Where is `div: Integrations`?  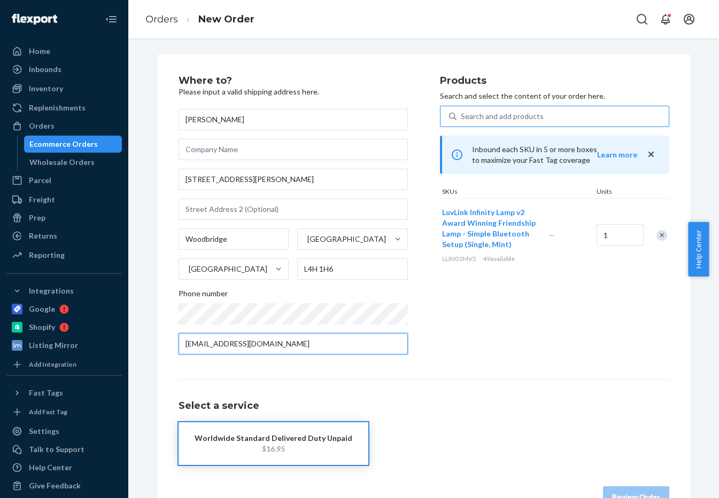 div: Integrations is located at coordinates (51, 291).